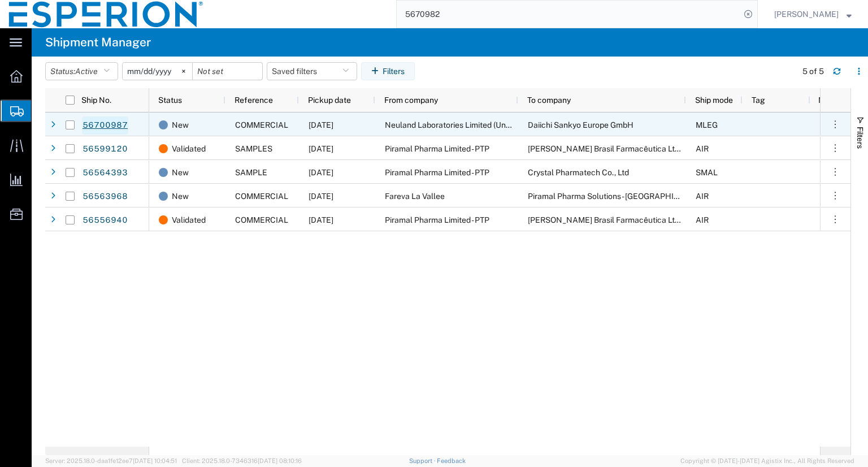 Image resolution: width=868 pixels, height=467 pixels. I want to click on span: Client: 2025.18.0-7346316, so click(242, 461).